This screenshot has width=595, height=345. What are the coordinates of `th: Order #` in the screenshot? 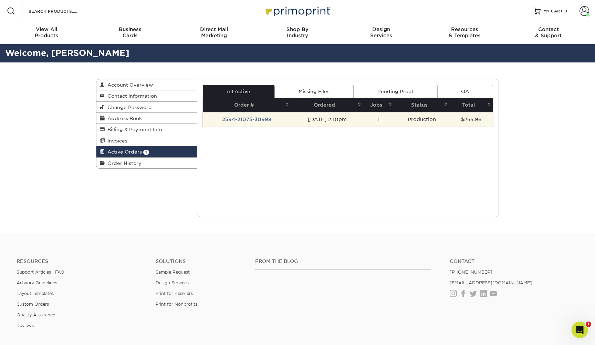 It's located at (247, 105).